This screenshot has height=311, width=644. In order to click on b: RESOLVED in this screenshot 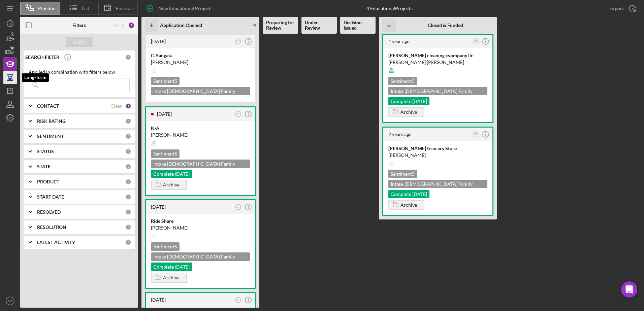, I will do `click(49, 212)`.